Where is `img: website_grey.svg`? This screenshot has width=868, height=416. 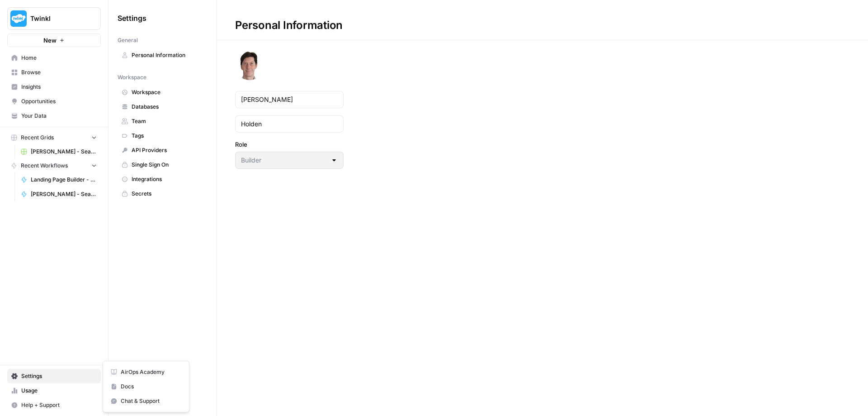
img: website_grey.svg is located at coordinates (19, 27).